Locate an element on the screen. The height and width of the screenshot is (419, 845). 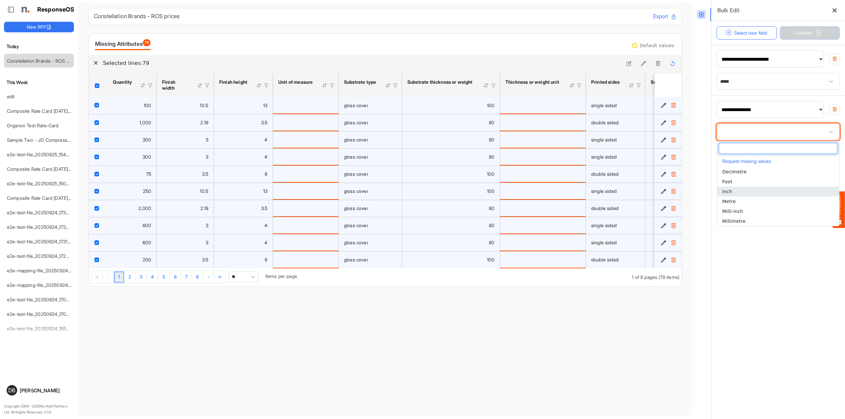
button: Confirm is located at coordinates (810, 33).